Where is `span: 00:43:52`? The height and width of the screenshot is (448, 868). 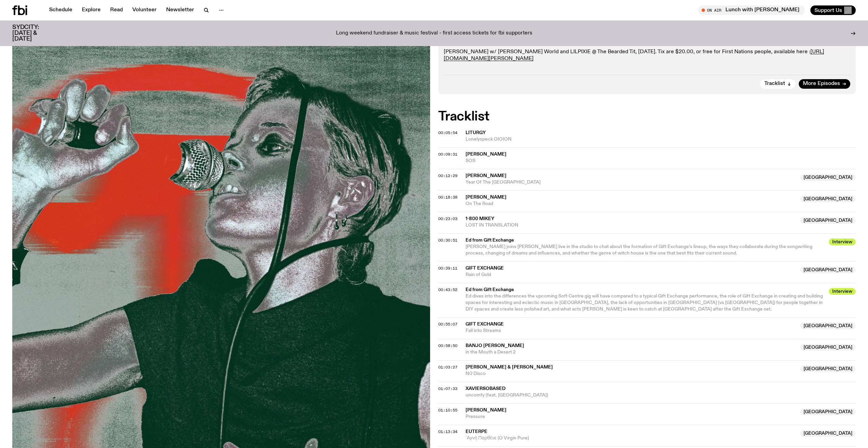
span: 00:43:52 is located at coordinates (448, 289).